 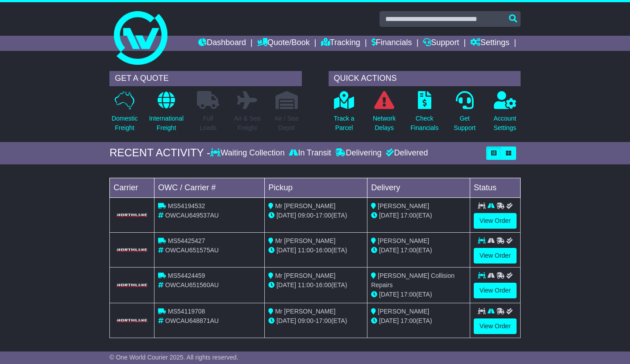 What do you see at coordinates (384, 114) in the screenshot?
I see `a: NetworkDelays` at bounding box center [384, 114].